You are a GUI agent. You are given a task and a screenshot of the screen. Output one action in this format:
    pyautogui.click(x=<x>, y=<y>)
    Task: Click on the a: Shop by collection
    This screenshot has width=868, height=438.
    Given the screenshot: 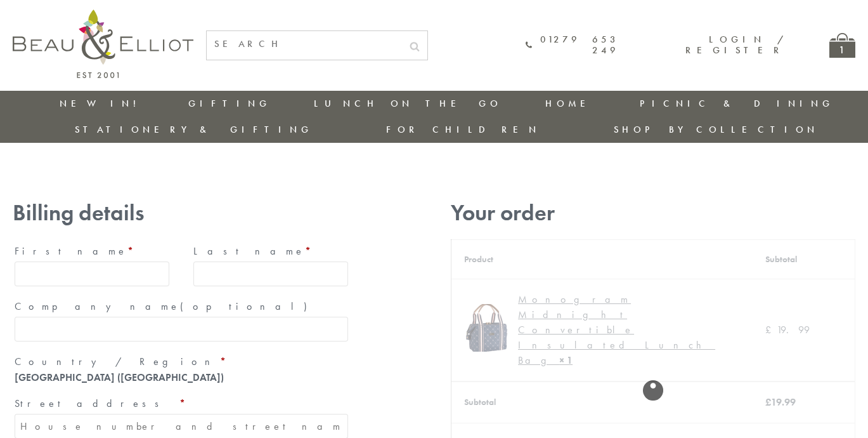 What is the action you would take?
    pyautogui.click(x=716, y=130)
    